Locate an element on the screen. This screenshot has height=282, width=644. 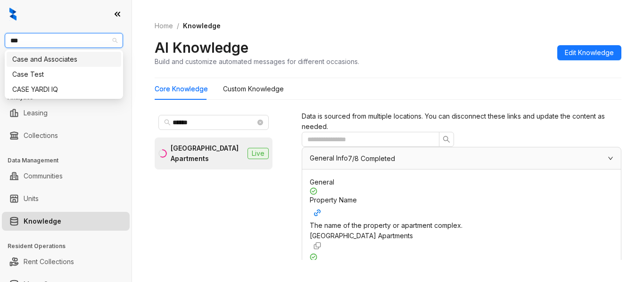
div: Property Name is located at coordinates (462, 207).